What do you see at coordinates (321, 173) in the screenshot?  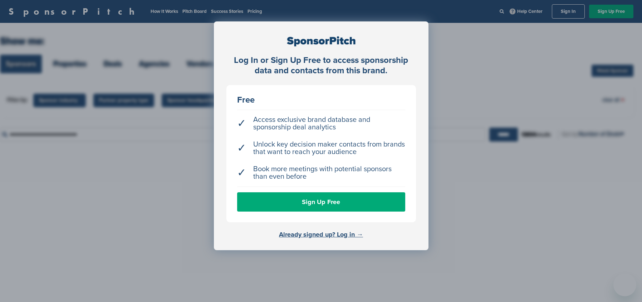 I see `li: Book more meetings with potential sponsors than even before` at bounding box center [321, 173].